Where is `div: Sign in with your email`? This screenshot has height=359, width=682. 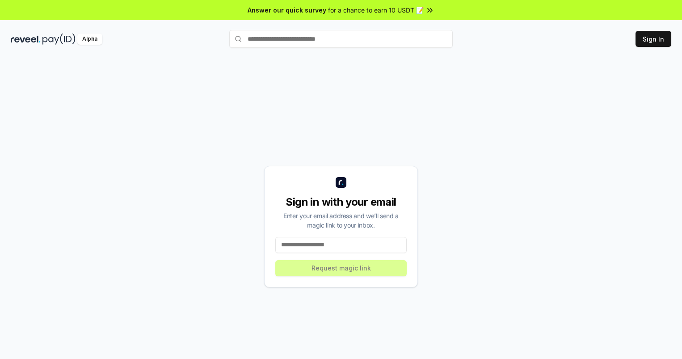
div: Sign in with your email is located at coordinates (341, 202).